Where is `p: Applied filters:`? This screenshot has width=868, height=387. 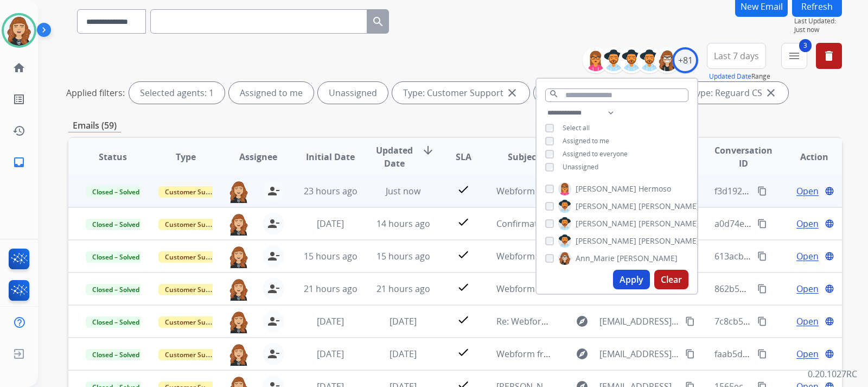 p: Applied filters: is located at coordinates (96, 93).